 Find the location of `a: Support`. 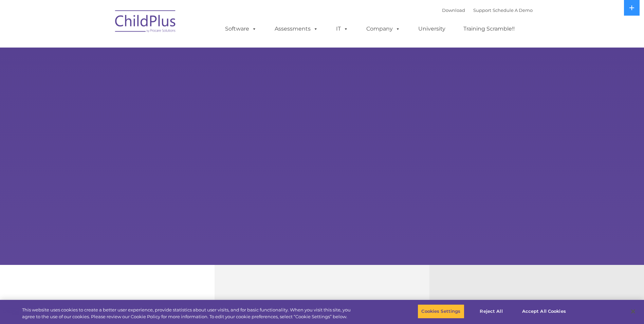

a: Support is located at coordinates (482, 10).